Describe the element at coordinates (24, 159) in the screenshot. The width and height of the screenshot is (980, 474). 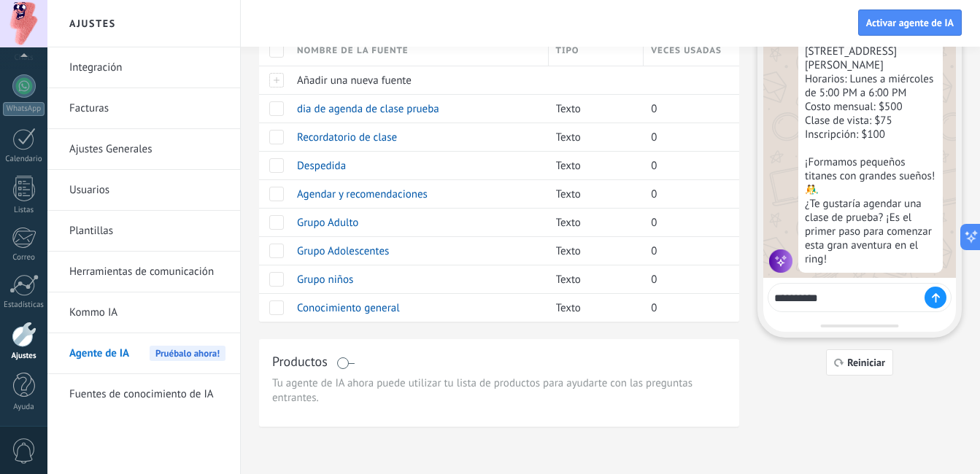
I see `div: Calendario` at that location.